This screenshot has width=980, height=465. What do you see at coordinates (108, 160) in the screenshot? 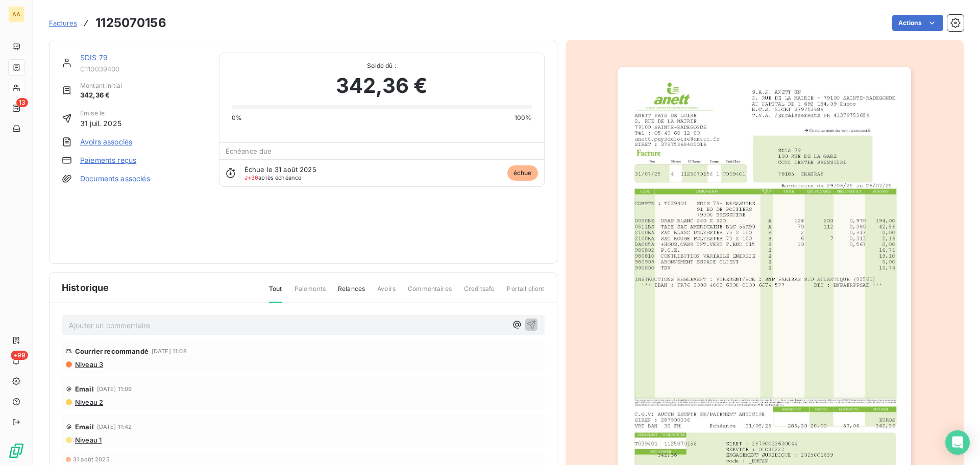
I see `a: Paiements reçus` at bounding box center [108, 160].